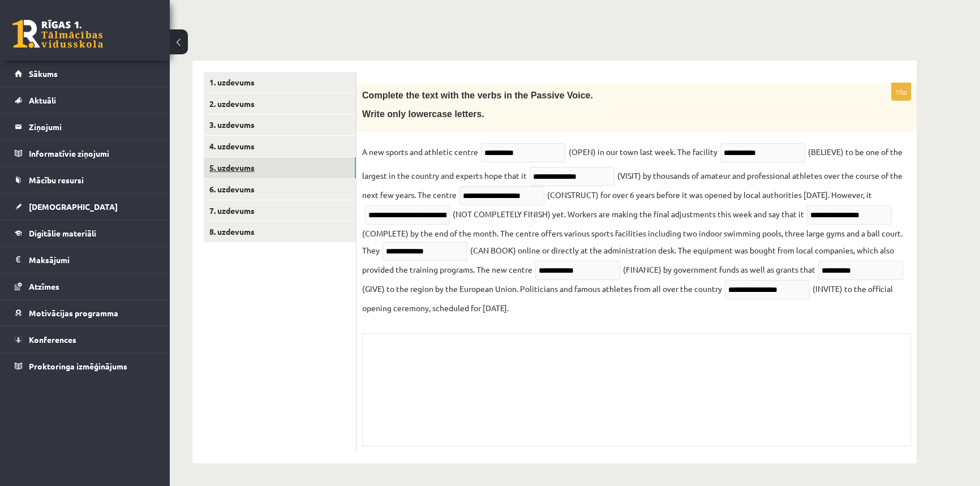 The width and height of the screenshot is (980, 486). I want to click on span: Proktoringa izmēģinājums, so click(78, 365).